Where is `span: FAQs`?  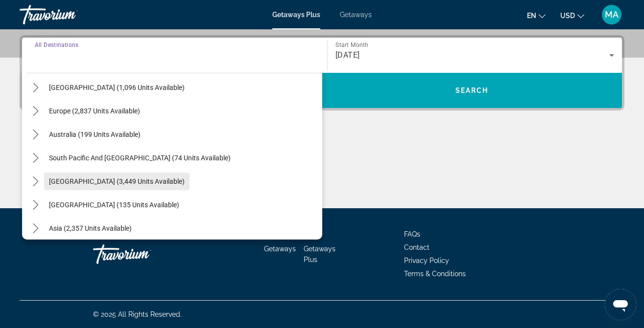
span: FAQs is located at coordinates (412, 234).